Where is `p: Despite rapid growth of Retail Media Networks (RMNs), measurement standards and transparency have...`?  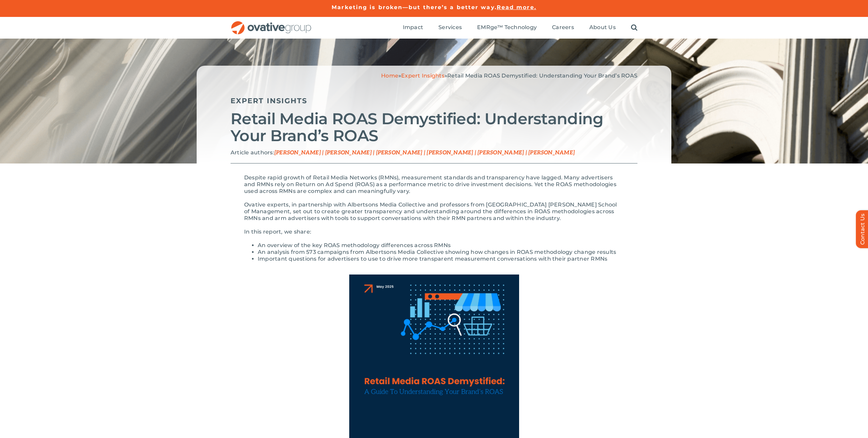 p: Despite rapid growth of Retail Media Networks (RMNs), measurement standards and transparency have... is located at coordinates (434, 184).